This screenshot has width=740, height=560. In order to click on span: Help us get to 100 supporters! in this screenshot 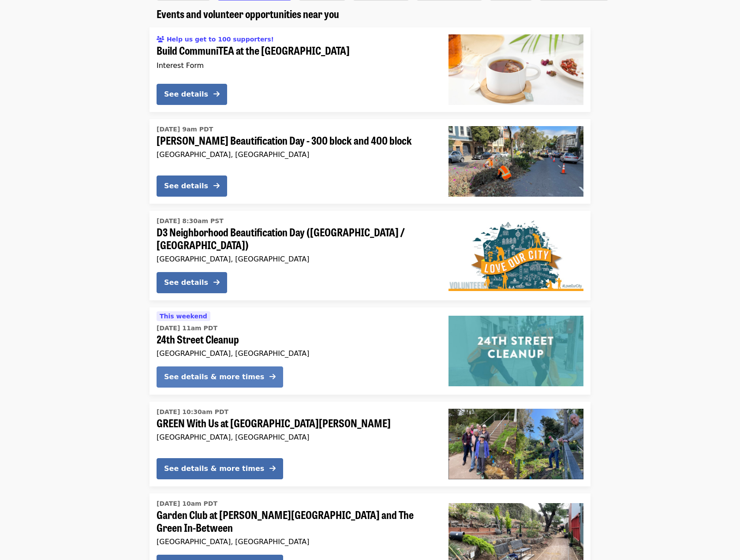, I will do `click(220, 39)`.